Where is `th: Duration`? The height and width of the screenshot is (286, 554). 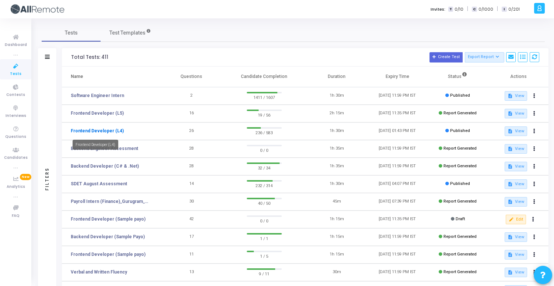
th: Duration is located at coordinates (336, 77).